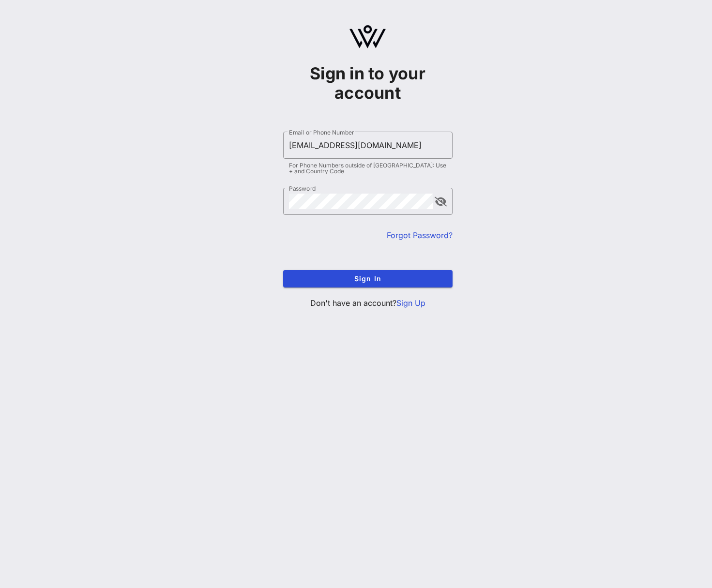 The height and width of the screenshot is (588, 712). What do you see at coordinates (411, 303) in the screenshot?
I see `a: Sign Up` at bounding box center [411, 303].